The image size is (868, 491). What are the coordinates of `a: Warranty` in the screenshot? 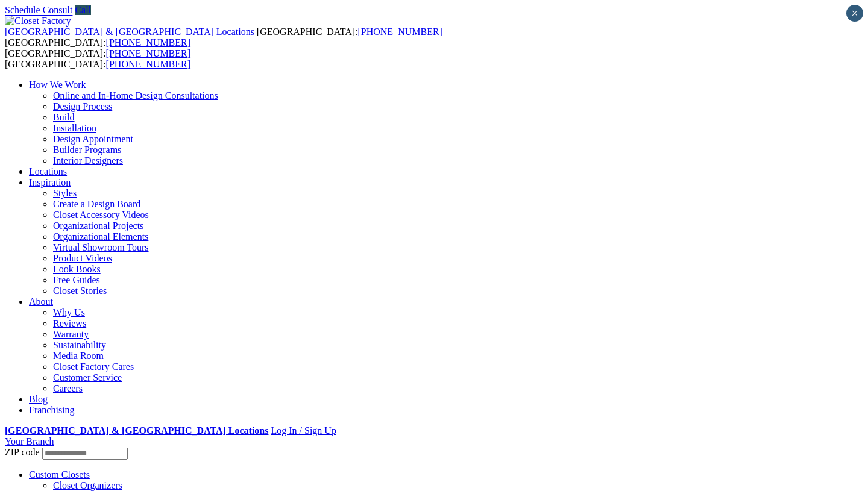 It's located at (71, 334).